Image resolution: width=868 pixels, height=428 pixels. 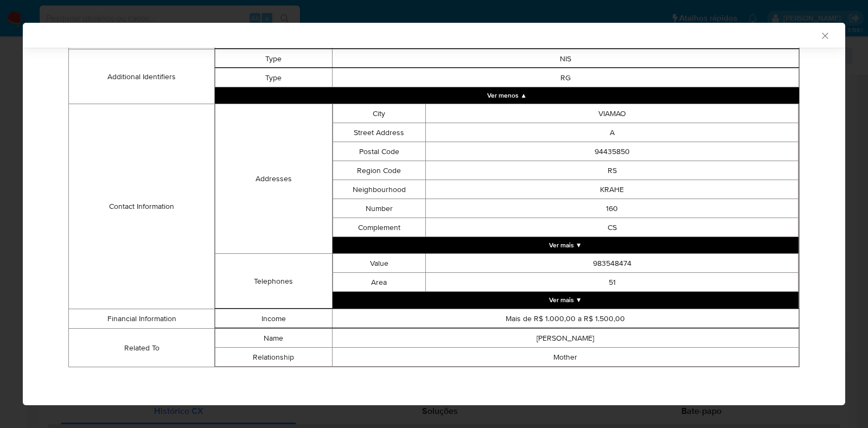 What do you see at coordinates (566, 77) in the screenshot?
I see `td: RG` at bounding box center [566, 77].